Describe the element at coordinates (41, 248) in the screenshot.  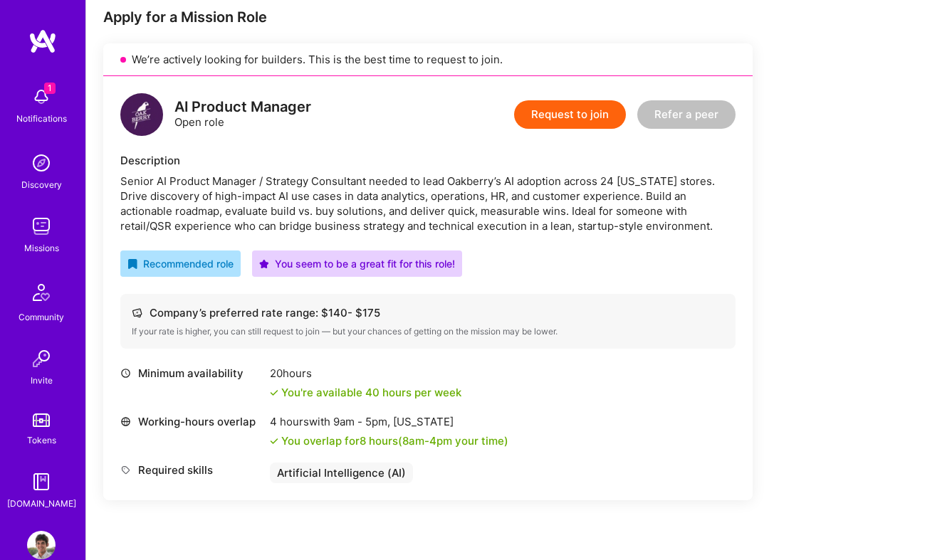
I see `div: Missions` at that location.